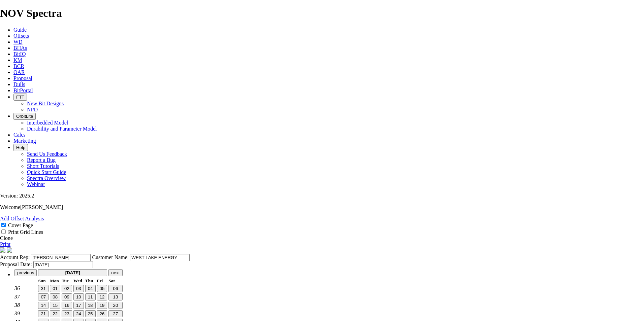  What do you see at coordinates (20, 48) in the screenshot?
I see `a: BHAs` at bounding box center [20, 48].